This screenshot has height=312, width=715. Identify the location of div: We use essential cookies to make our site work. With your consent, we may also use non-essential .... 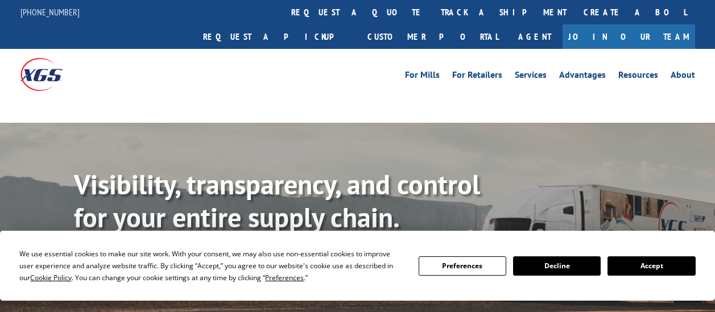
(211, 265).